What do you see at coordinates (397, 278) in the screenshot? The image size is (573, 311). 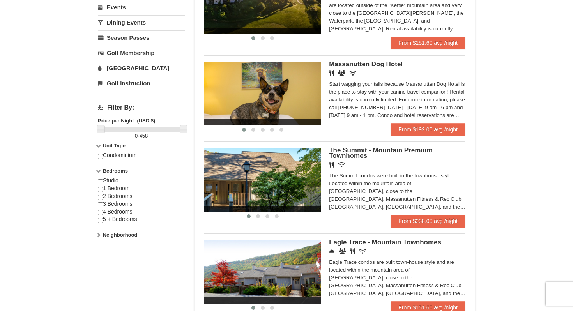 I see `div: Eagle Trace condos are built town-house style and are located within the mountain area of [GEOGRA...` at bounding box center [397, 278].